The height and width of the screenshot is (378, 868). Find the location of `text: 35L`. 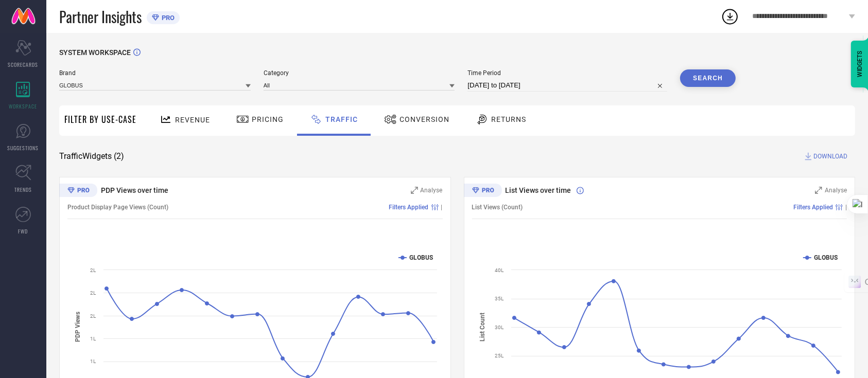

text: 35L is located at coordinates (499, 298).